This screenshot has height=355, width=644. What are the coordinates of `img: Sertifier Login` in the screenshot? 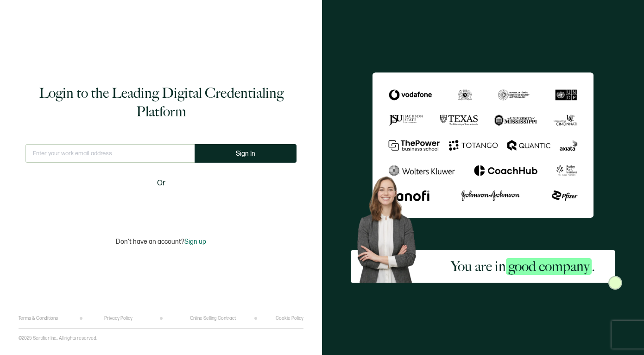 It's located at (616, 282).